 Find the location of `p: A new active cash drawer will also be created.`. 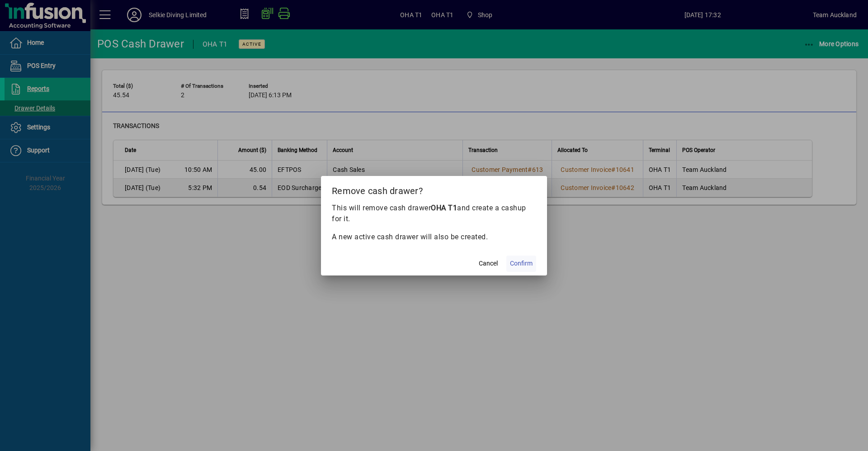

p: A new active cash drawer will also be created. is located at coordinates (434, 237).